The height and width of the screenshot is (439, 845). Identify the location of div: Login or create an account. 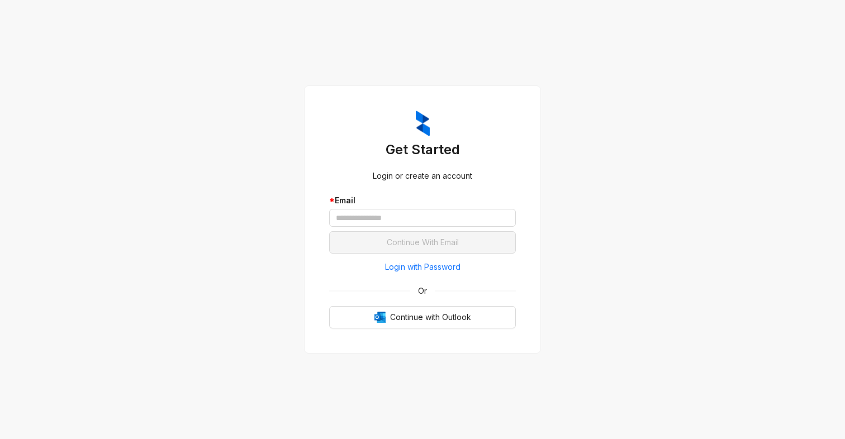
(422, 176).